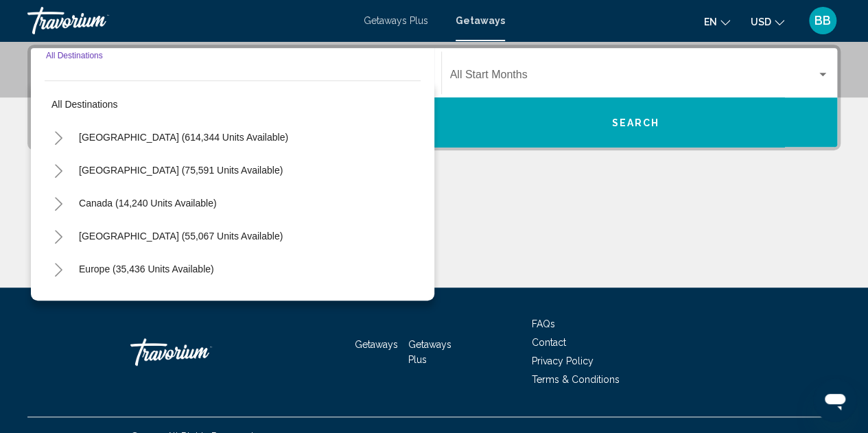 The height and width of the screenshot is (433, 868). I want to click on div: Search widget, so click(434, 97).